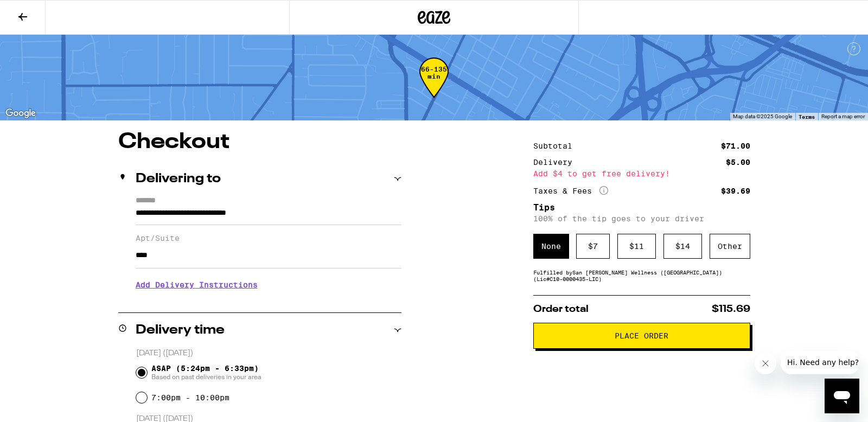 This screenshot has height=422, width=868. What do you see at coordinates (206, 377) in the screenshot?
I see `span: Based on past deliveries in your area` at bounding box center [206, 377].